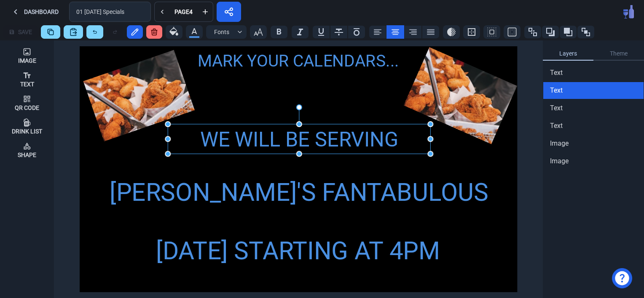  I want to click on button: Dashboard, so click(35, 12).